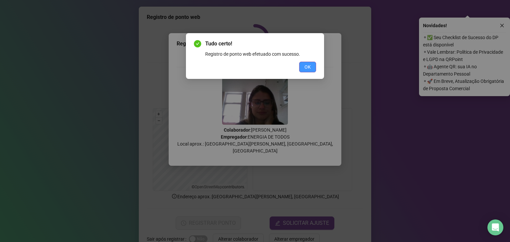 The width and height of the screenshot is (510, 242). I want to click on span: check-circle, so click(197, 44).